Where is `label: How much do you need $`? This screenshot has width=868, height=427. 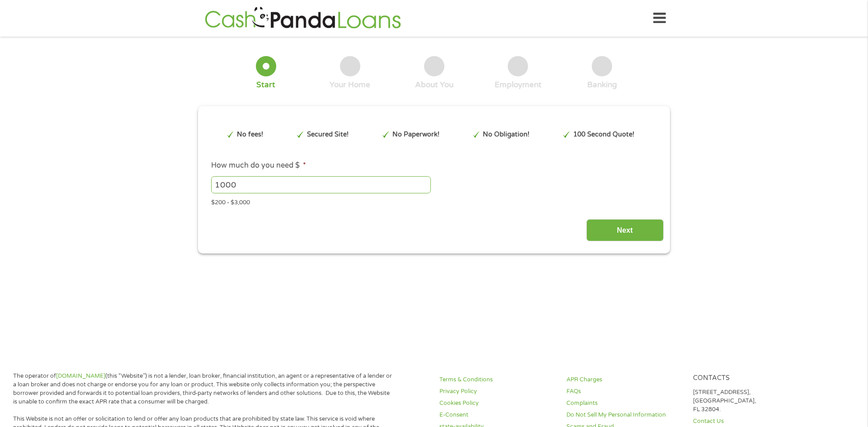 label: How much do you need $ is located at coordinates (259, 165).